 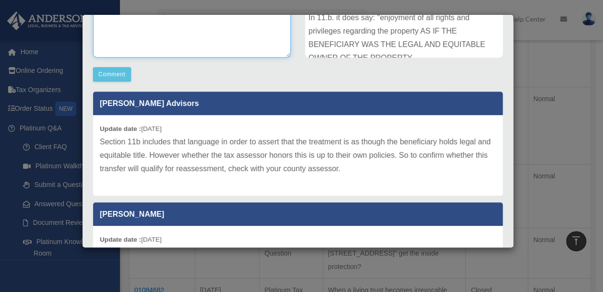 What do you see at coordinates (298, 155) in the screenshot?
I see `p: Section 11b includes that language in order to assert that the treatment is as though the benefic...` at bounding box center [298, 155].